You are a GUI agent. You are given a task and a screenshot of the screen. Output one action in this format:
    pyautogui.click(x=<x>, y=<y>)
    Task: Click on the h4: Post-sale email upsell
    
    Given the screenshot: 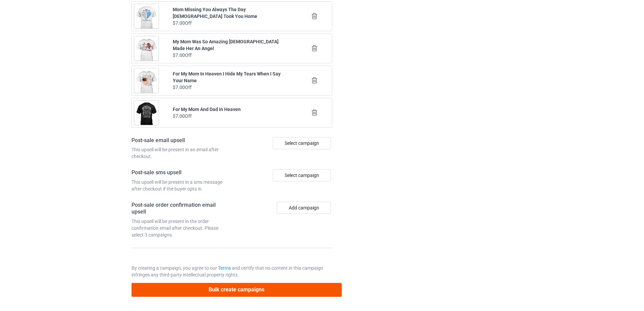 What is the action you would take?
    pyautogui.click(x=181, y=141)
    